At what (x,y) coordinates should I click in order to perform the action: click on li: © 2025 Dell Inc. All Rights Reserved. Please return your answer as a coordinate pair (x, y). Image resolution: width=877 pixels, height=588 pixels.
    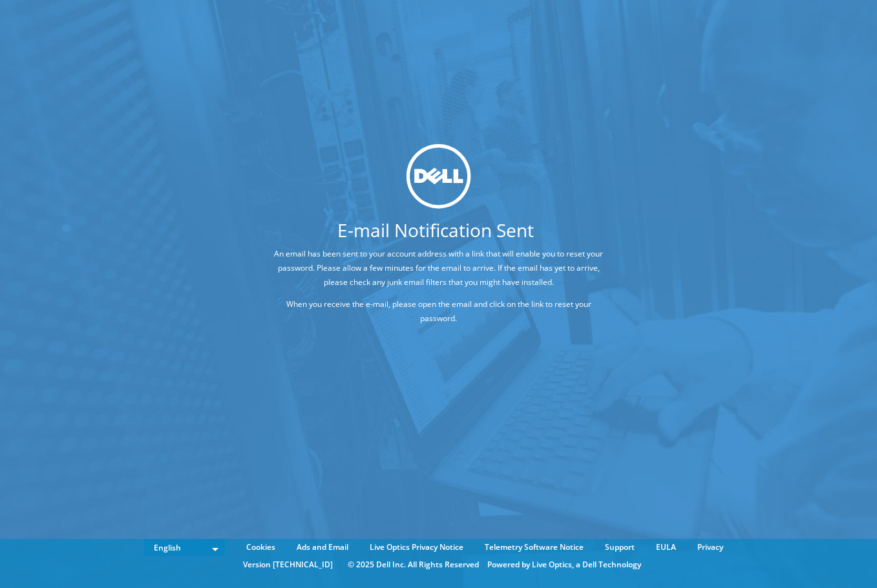
    Looking at the image, I should click on (413, 565).